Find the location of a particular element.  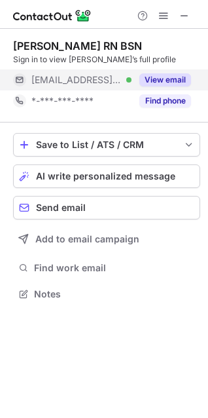

span: Add to email campaign is located at coordinates (87, 239).